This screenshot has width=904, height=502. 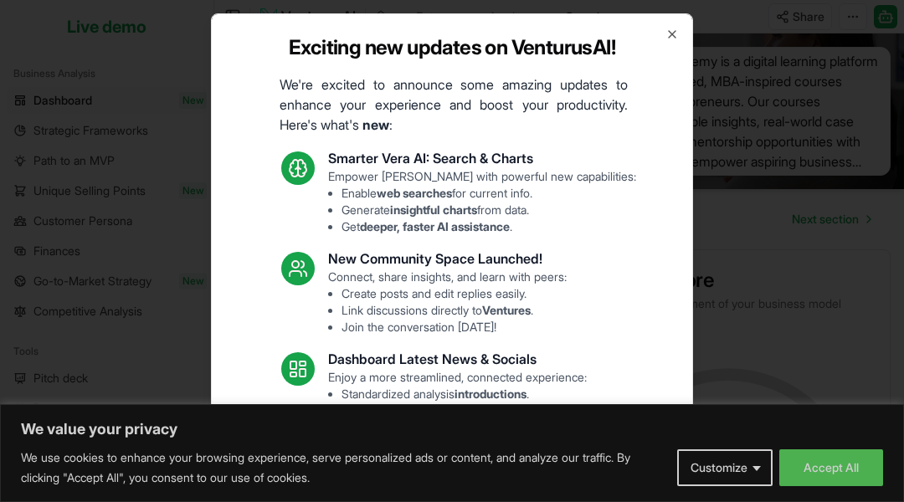 I want to click on li: Enable for current info., so click(x=489, y=193).